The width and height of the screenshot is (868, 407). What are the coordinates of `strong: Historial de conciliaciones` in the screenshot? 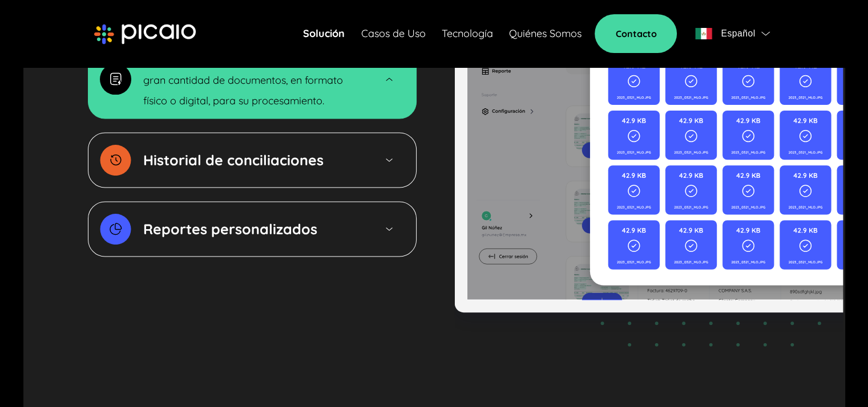 It's located at (234, 159).